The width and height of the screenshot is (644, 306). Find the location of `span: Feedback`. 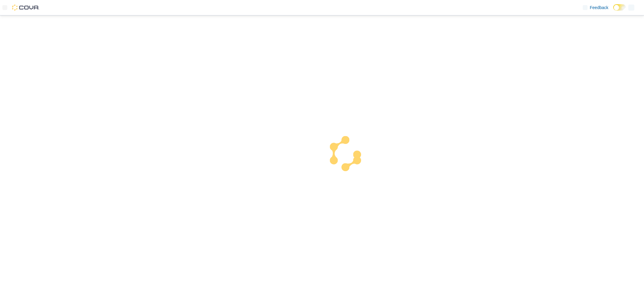

span: Feedback is located at coordinates (599, 8).